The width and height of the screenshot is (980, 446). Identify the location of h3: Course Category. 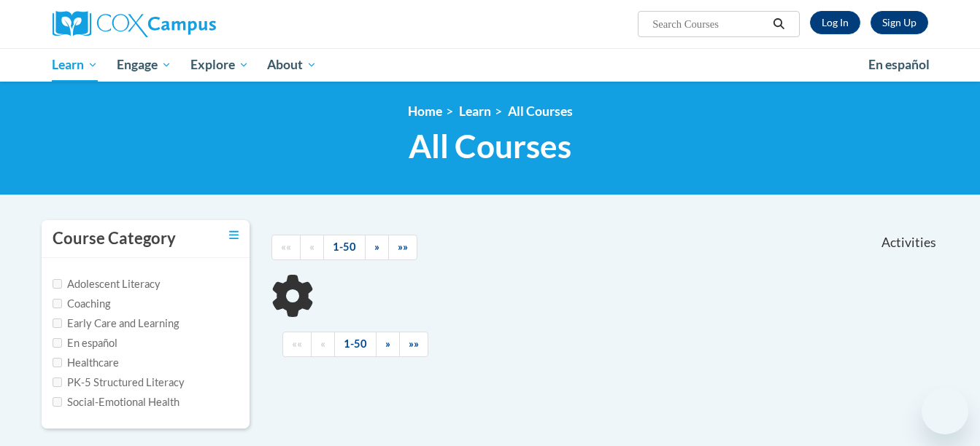
(114, 239).